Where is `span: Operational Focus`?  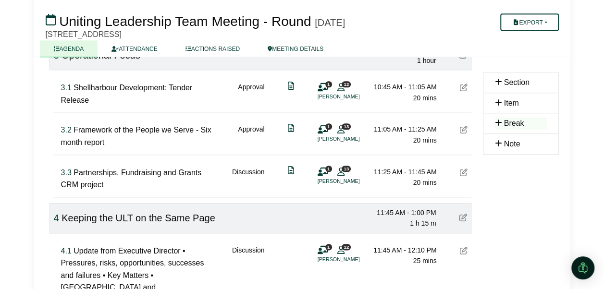 span: Operational Focus is located at coordinates (100, 55).